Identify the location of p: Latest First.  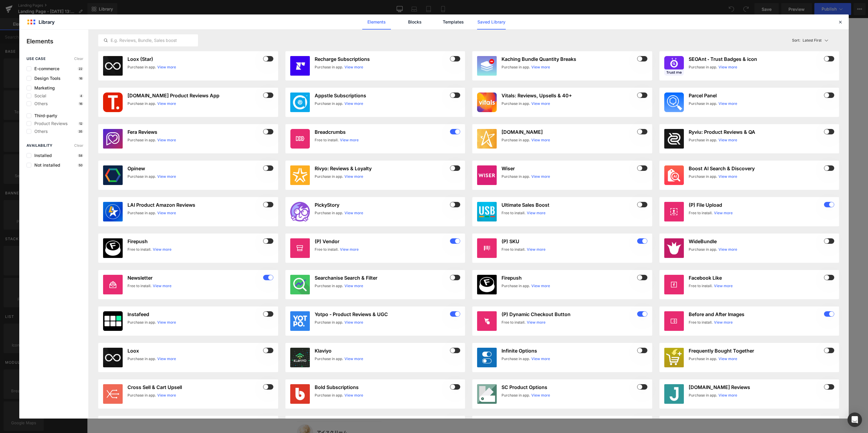
(812, 41).